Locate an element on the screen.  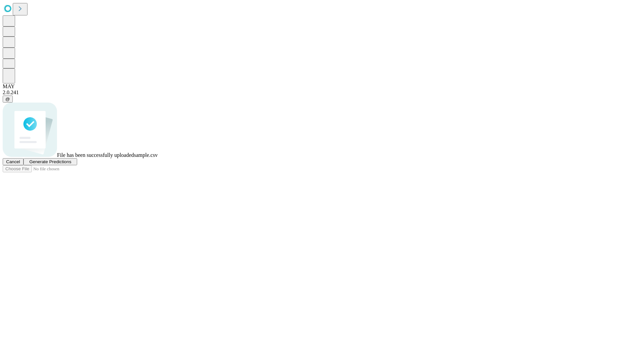
div: MAY is located at coordinates (322, 86).